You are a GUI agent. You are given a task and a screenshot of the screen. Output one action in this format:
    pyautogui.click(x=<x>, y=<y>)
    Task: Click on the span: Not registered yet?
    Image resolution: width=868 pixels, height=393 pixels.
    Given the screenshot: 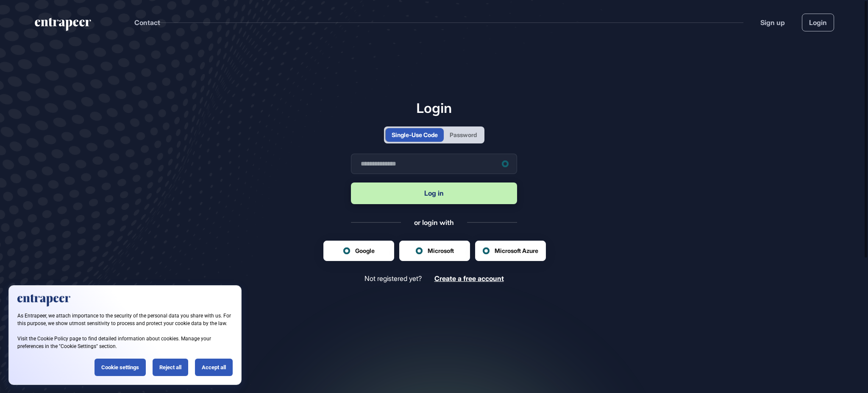 What is the action you would take?
    pyautogui.click(x=393, y=278)
    